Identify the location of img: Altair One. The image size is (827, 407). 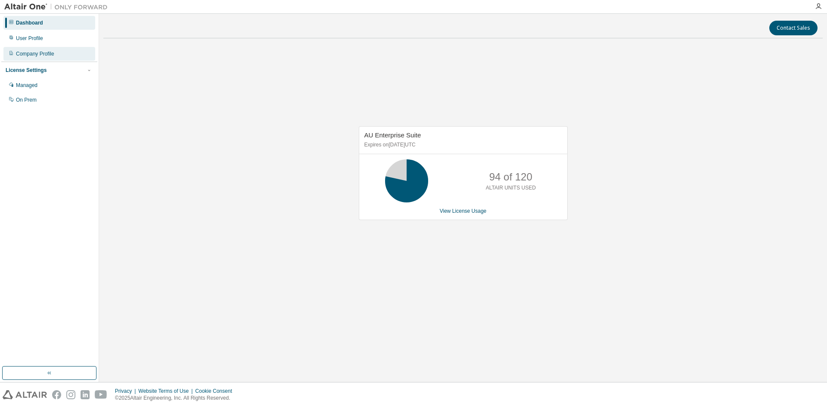
(58, 7).